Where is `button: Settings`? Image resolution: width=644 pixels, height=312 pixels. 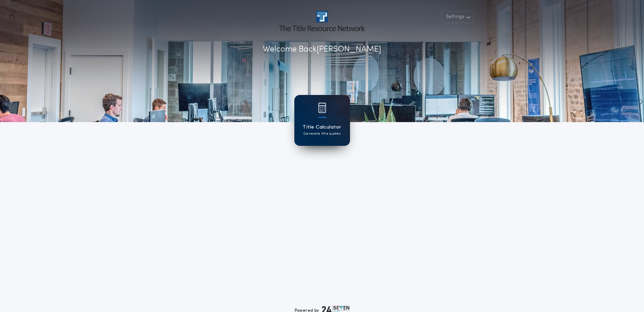
button: Settings is located at coordinates (458, 17).